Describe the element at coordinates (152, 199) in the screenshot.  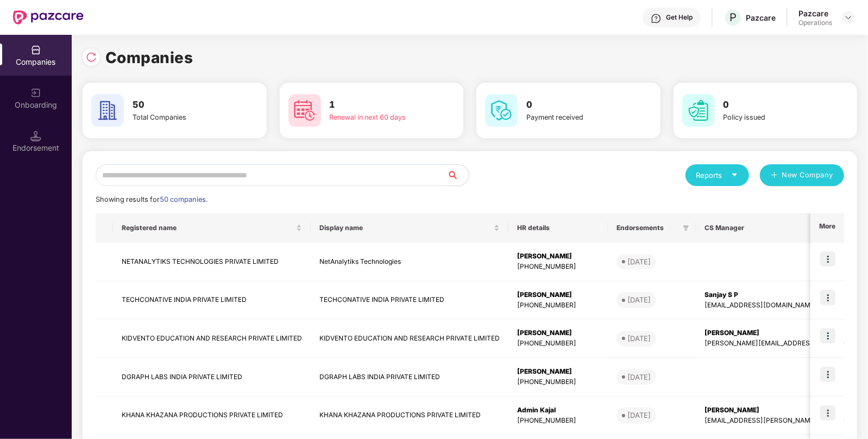
I see `span: Showing results for` at that location.